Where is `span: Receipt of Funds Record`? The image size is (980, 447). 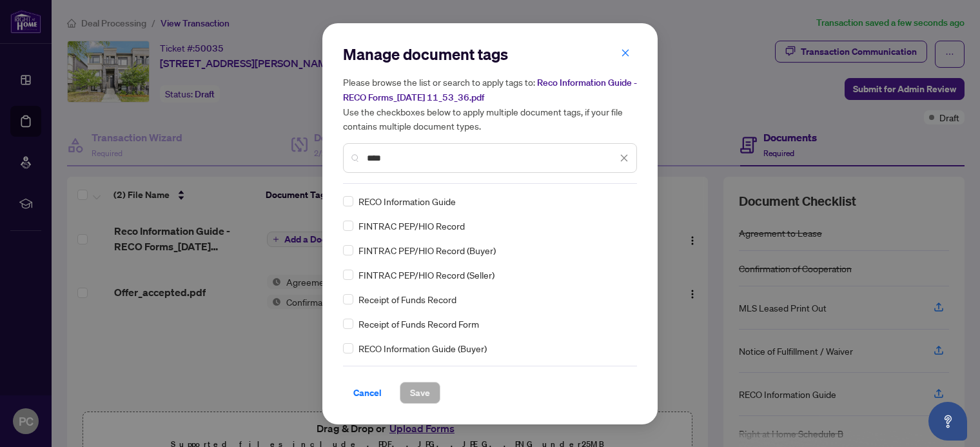
span: Receipt of Funds Record is located at coordinates (407, 299).